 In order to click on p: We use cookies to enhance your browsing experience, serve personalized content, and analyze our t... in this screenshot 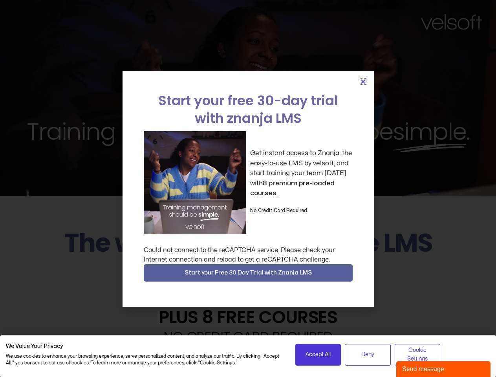, I will do `click(145, 360)`.